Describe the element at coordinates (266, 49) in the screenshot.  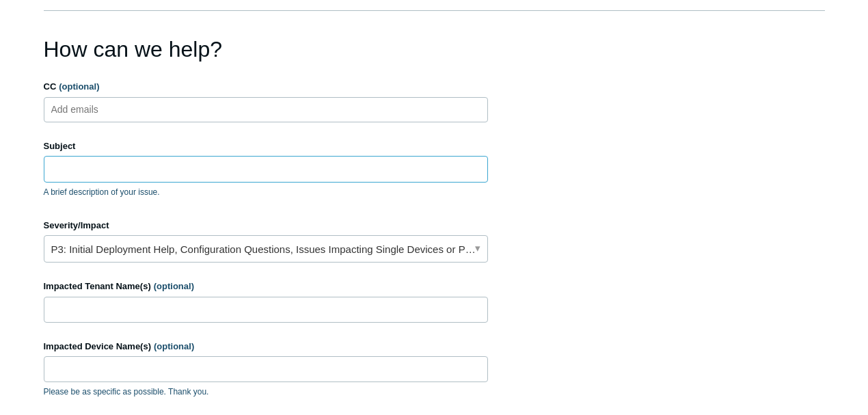
I see `h1: How can we help?` at that location.